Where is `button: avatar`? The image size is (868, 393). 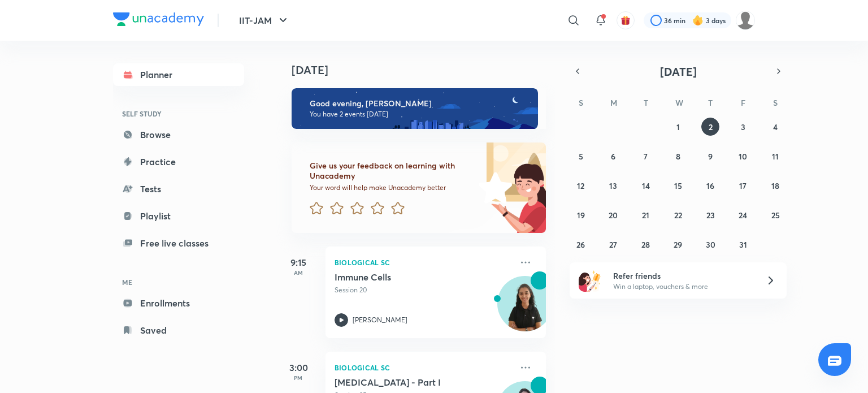
button: avatar is located at coordinates (626, 20).